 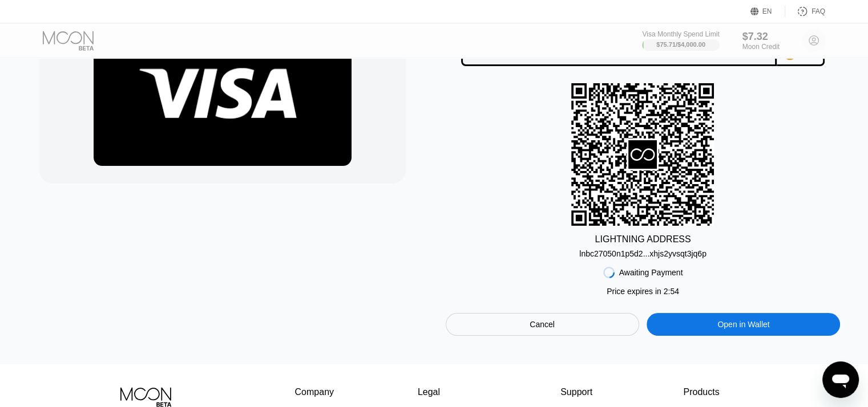 I want to click on div: Visa Monthly Spend Limit, so click(x=681, y=35).